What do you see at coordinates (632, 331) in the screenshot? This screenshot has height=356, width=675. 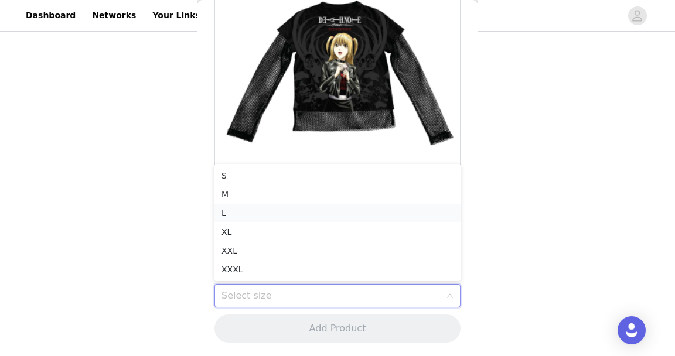 I see `div: Open Intercom Messenger` at bounding box center [632, 331].